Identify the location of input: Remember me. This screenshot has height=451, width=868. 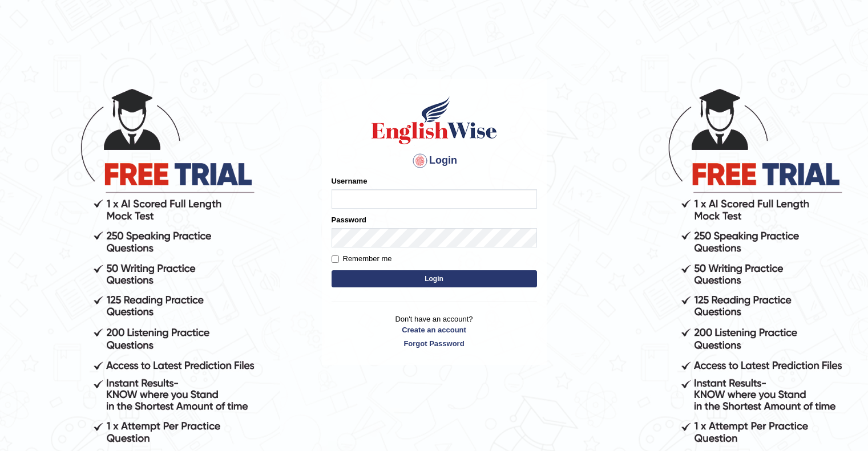
(335, 259).